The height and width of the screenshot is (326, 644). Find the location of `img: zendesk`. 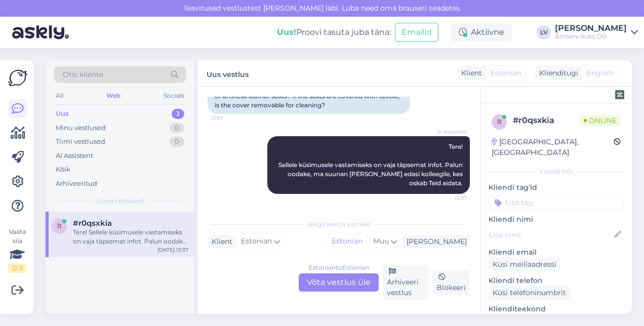

img: zendesk is located at coordinates (620, 95).